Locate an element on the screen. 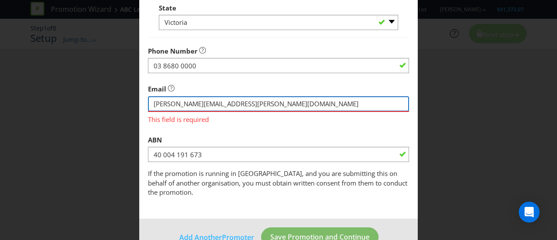  span: ABN is located at coordinates (155, 140).